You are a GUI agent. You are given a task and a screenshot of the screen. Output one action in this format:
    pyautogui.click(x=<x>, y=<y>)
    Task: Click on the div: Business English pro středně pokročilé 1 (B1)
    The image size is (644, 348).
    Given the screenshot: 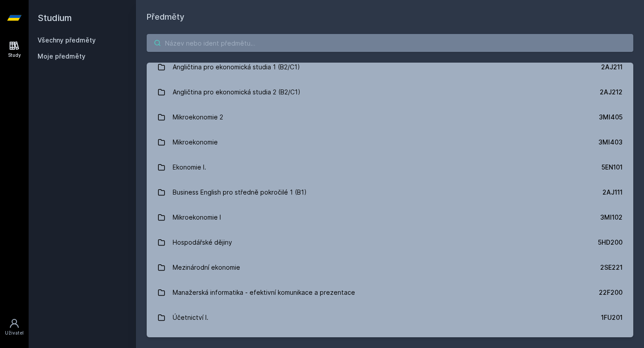 What is the action you would take?
    pyautogui.click(x=239, y=192)
    